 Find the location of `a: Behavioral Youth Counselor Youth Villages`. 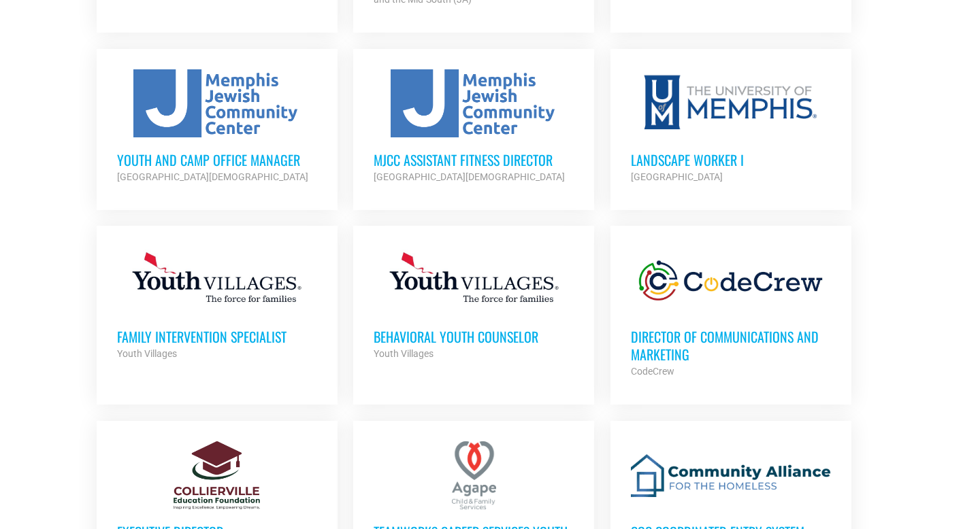

a: Behavioral Youth Counselor Youth Villages is located at coordinates (474, 304).